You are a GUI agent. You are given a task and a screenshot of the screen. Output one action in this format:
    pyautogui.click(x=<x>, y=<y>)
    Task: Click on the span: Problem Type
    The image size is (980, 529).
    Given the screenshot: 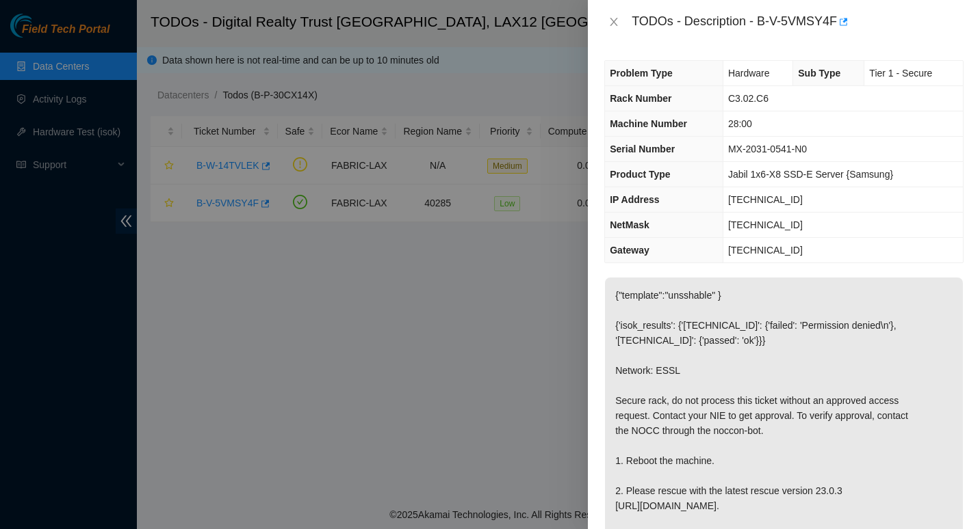 What is the action you would take?
    pyautogui.click(x=641, y=73)
    